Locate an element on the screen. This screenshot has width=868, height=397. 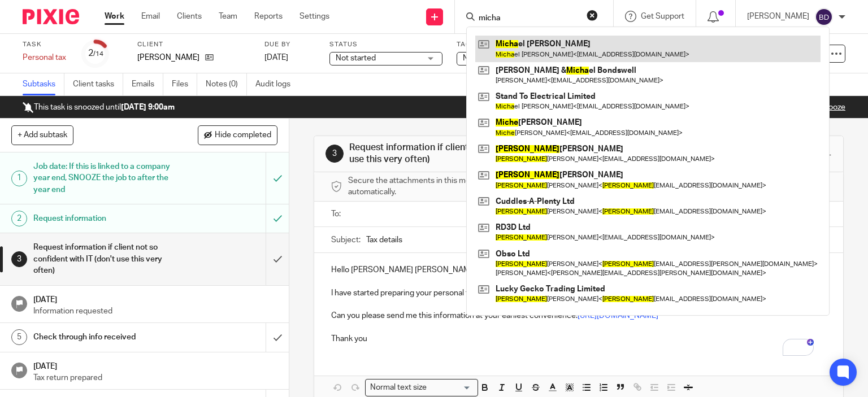
label: Tags is located at coordinates (513, 44).